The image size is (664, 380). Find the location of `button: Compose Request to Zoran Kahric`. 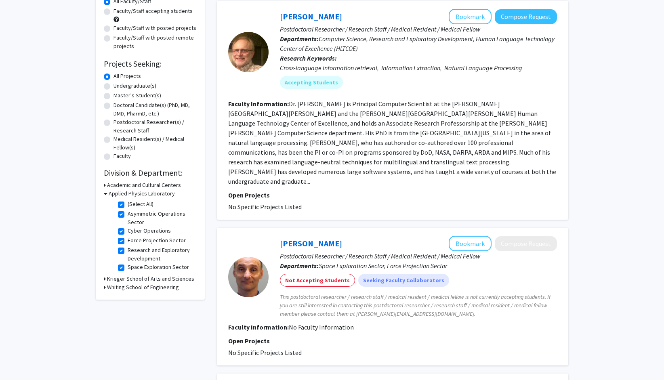

button: Compose Request to Zoran Kahric is located at coordinates (526, 243).